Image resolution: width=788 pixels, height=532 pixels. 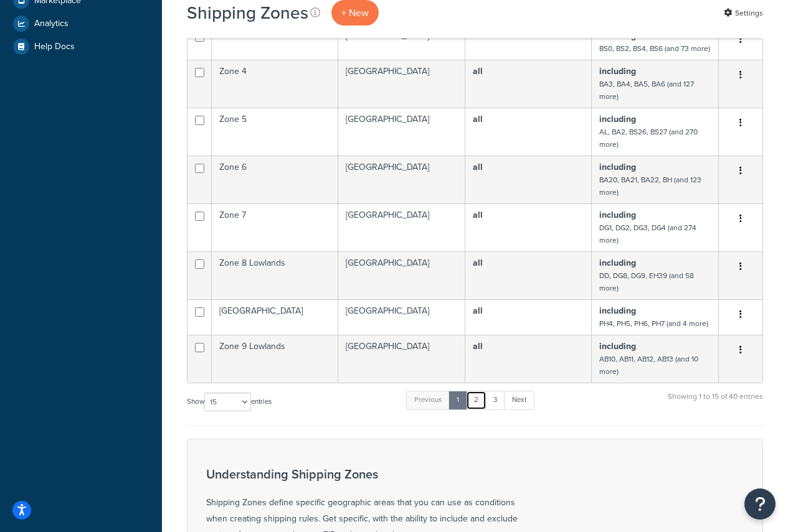 What do you see at coordinates (274, 275) in the screenshot?
I see `td: Zone 8 Lowlands` at bounding box center [274, 275].